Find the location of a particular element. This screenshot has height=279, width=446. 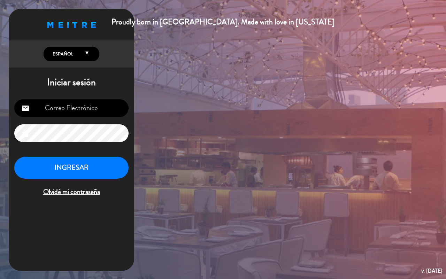

button: INGRESAR is located at coordinates (71, 168).